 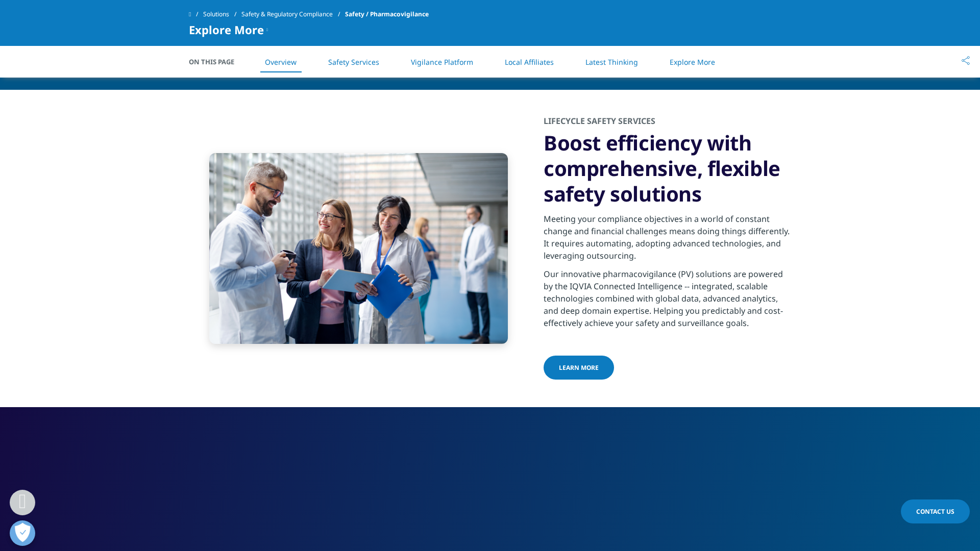 What do you see at coordinates (226, 30) in the screenshot?
I see `span: Explore More` at bounding box center [226, 30].